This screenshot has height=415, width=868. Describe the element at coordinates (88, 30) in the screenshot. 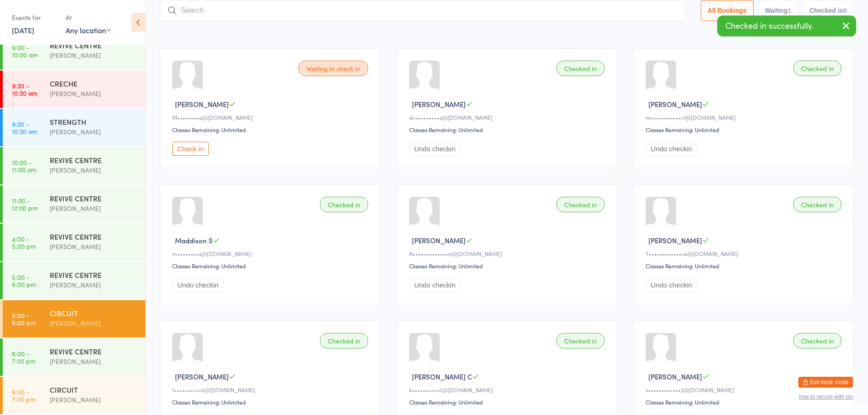

I see `div: Any location` at that location.